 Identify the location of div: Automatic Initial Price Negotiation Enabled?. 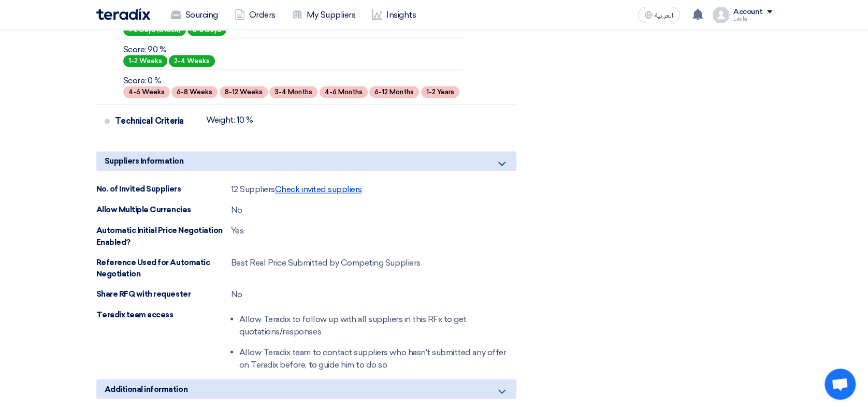
(163, 236).